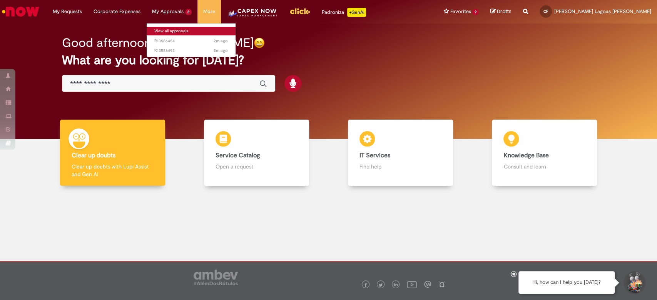 This screenshot has width=657, height=300. What do you see at coordinates (256, 167) in the screenshot?
I see `p: Open a request` at bounding box center [256, 167].